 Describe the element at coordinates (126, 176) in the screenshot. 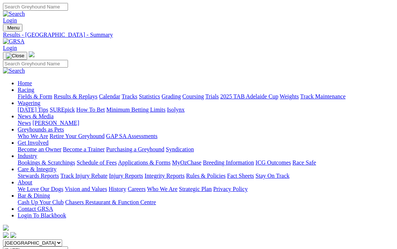

I see `a: Injury Reports` at that location.